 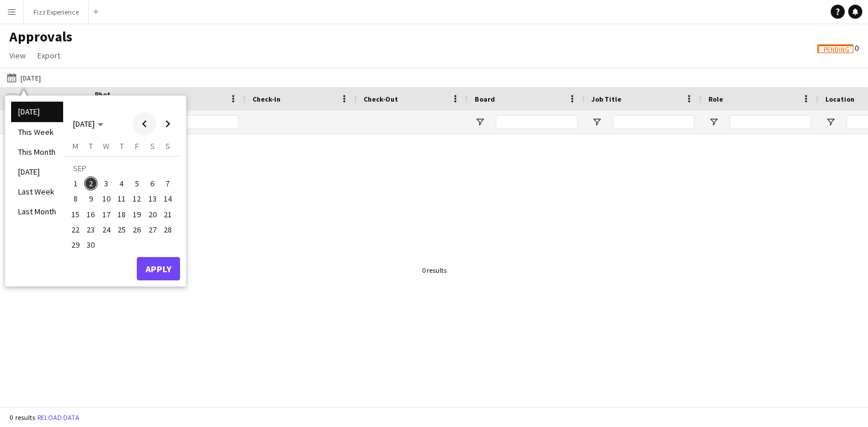 What do you see at coordinates (32, 99) in the screenshot?
I see `span: Date` at bounding box center [32, 99].